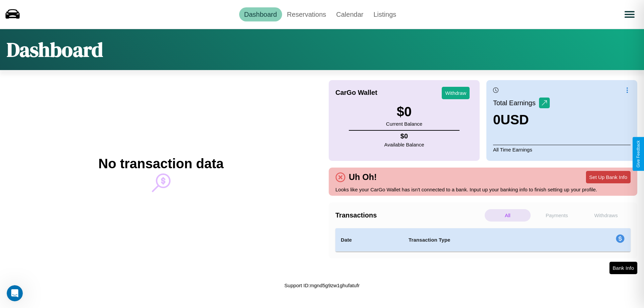 This screenshot has height=308, width=644. Describe the element at coordinates (404, 124) in the screenshot. I see `p: Current Balance` at that location.